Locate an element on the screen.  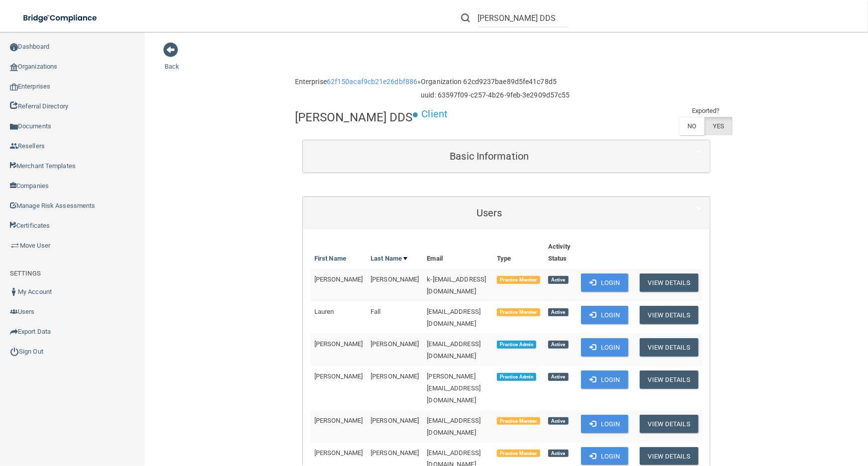
img: ic_dashboard_dark.d01f4a41.png is located at coordinates (14, 48).